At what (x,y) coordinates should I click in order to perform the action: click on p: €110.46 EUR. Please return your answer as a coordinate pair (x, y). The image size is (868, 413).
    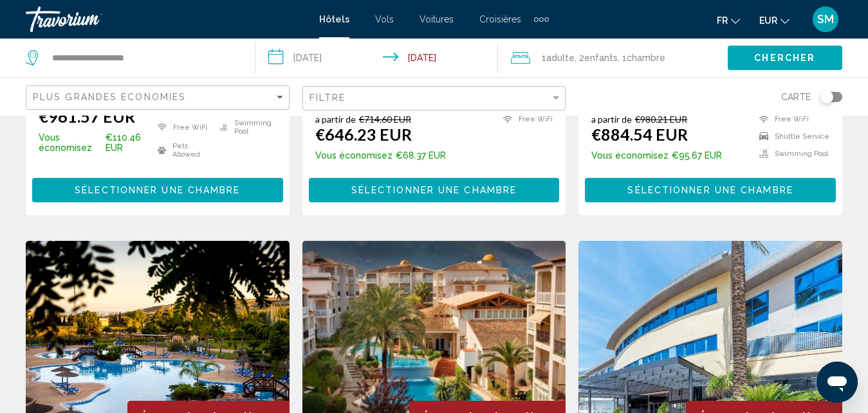
    Looking at the image, I should click on (95, 143).